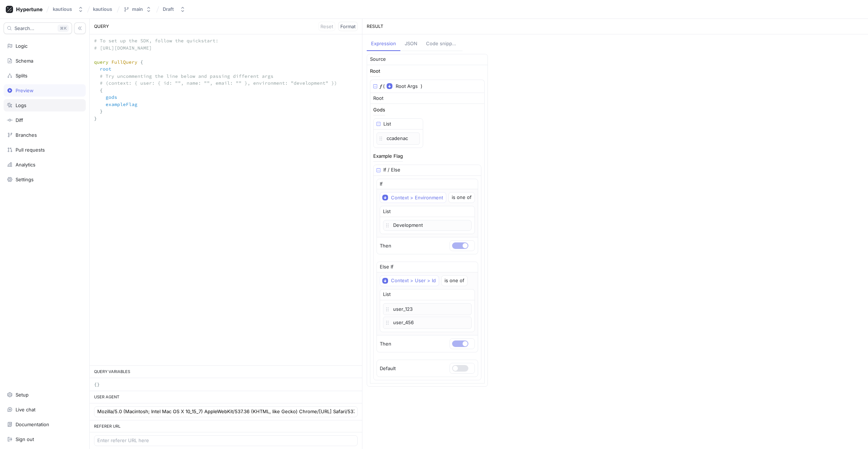  Describe the element at coordinates (388, 369) in the screenshot. I see `p: Default` at that location.